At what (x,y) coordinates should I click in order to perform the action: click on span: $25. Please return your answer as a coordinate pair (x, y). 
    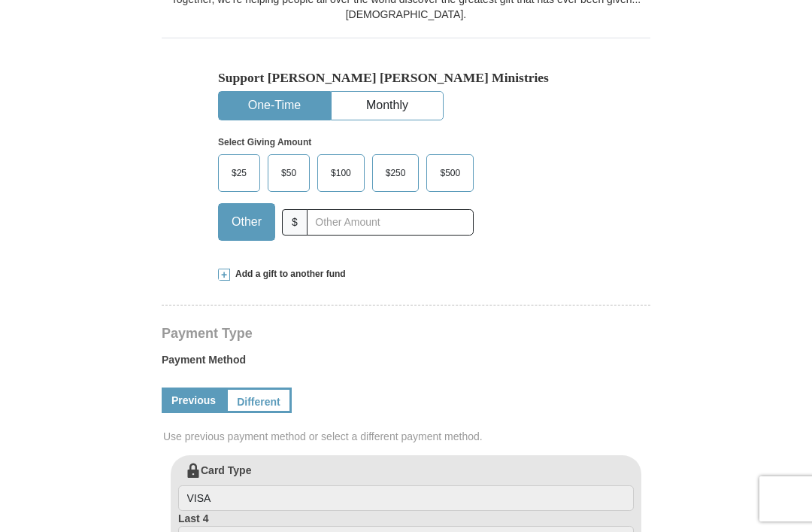
    Looking at the image, I should click on (239, 173).